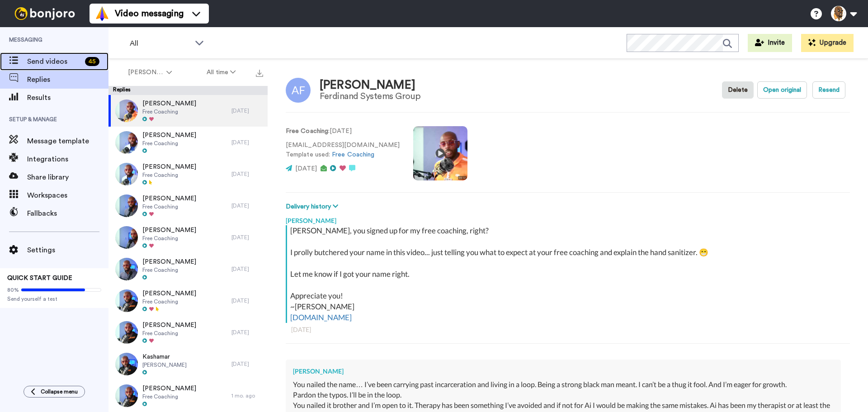 The image size is (868, 412). Describe the element at coordinates (371, 97) in the screenshot. I see `div: Ferdinand Systems Group` at that location.